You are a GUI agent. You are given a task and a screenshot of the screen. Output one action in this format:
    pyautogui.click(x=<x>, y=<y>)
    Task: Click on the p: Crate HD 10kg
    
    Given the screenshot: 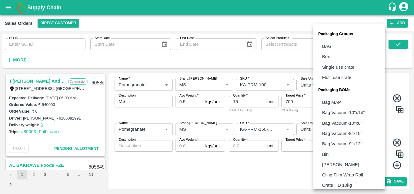 What is the action you would take?
    pyautogui.click(x=337, y=185)
    